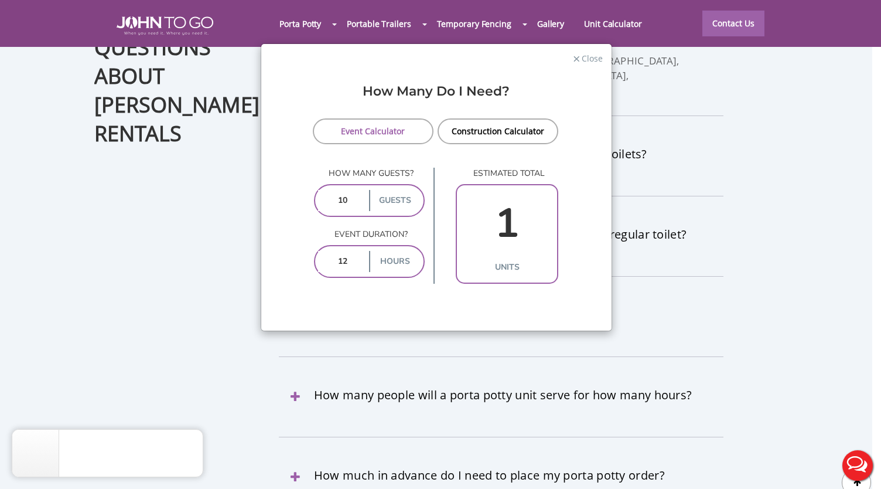 This screenshot has height=489, width=881. I want to click on label: hours, so click(395, 261).